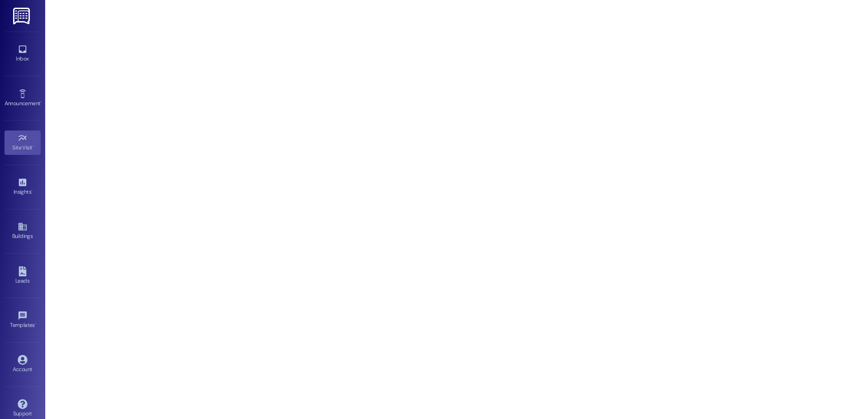 The width and height of the screenshot is (868, 419). I want to click on a: Inbox, so click(23, 54).